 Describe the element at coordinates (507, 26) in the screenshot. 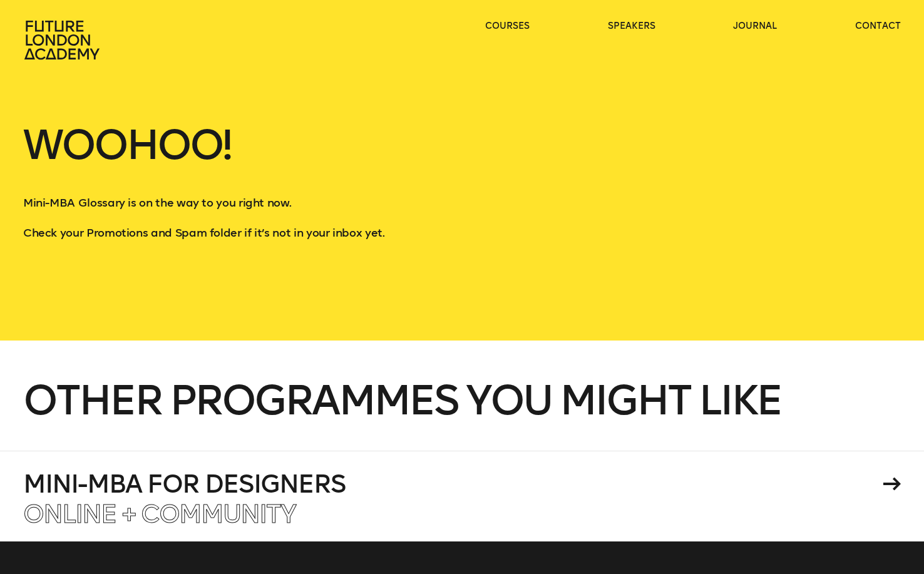

I see `a: courses` at that location.